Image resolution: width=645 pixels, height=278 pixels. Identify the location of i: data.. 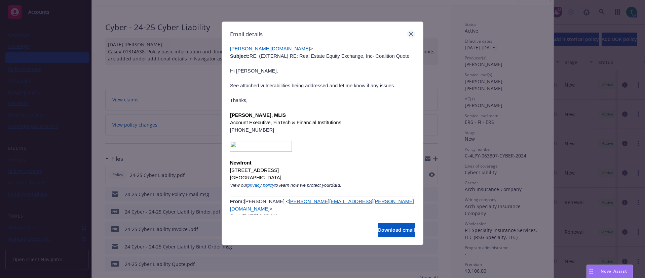
(308, 185).